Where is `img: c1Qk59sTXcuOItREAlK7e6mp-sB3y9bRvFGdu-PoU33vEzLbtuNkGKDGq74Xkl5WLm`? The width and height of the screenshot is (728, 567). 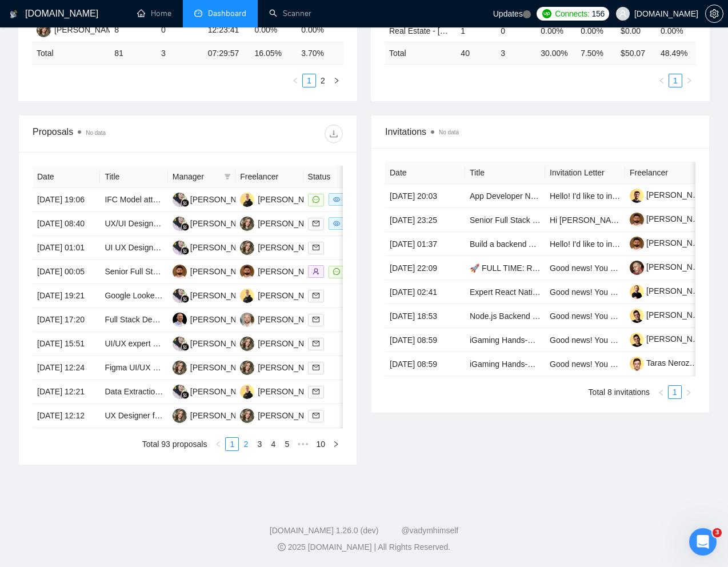
img: c1Qk59sTXcuOItREAlK7e6mp-sB3y9bRvFGdu-PoU33vEzLbtuNkGKDGq74Xkl5WLm is located at coordinates (637, 291).